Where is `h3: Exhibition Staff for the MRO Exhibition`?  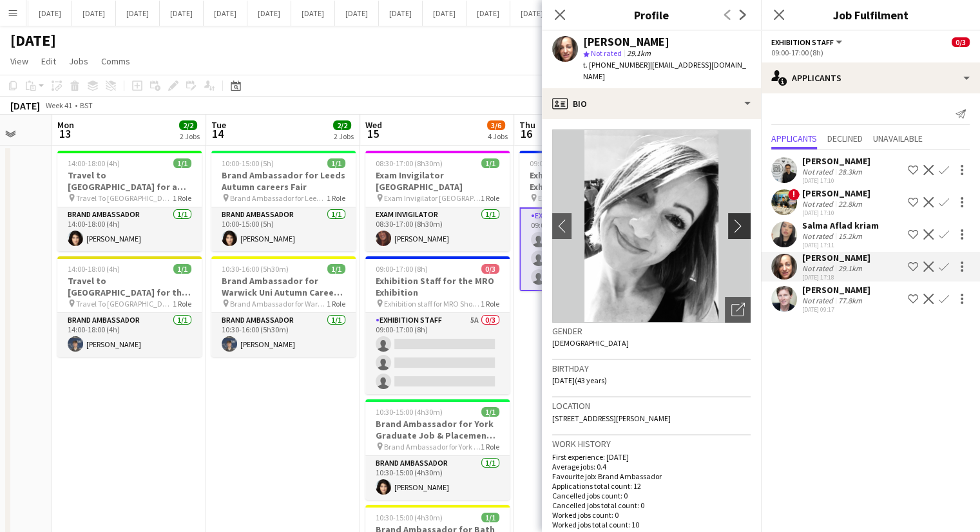 h3: Exhibition Staff for the MRO Exhibition is located at coordinates (592, 181).